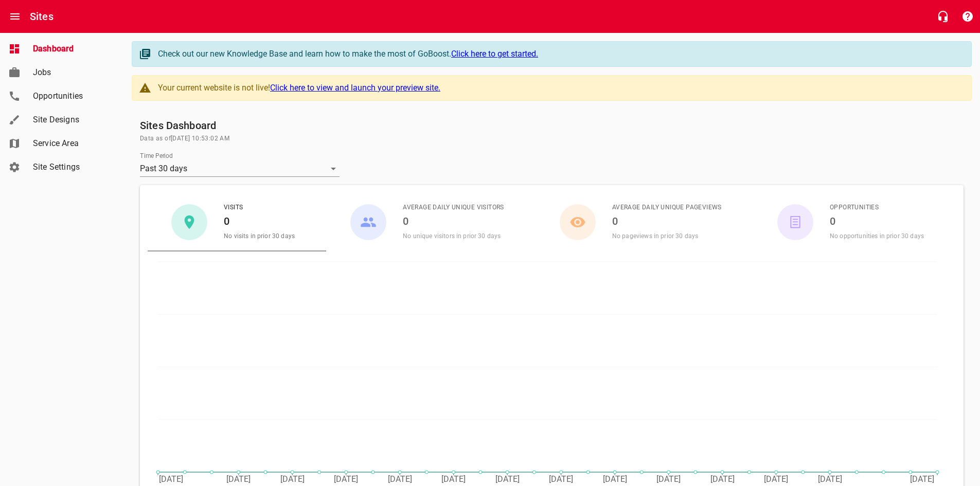 This screenshot has height=486, width=980. What do you see at coordinates (559, 54) in the screenshot?
I see `div: Check out our new Knowledge Base and learn how to make the most of GoBoost.` at bounding box center [559, 54].